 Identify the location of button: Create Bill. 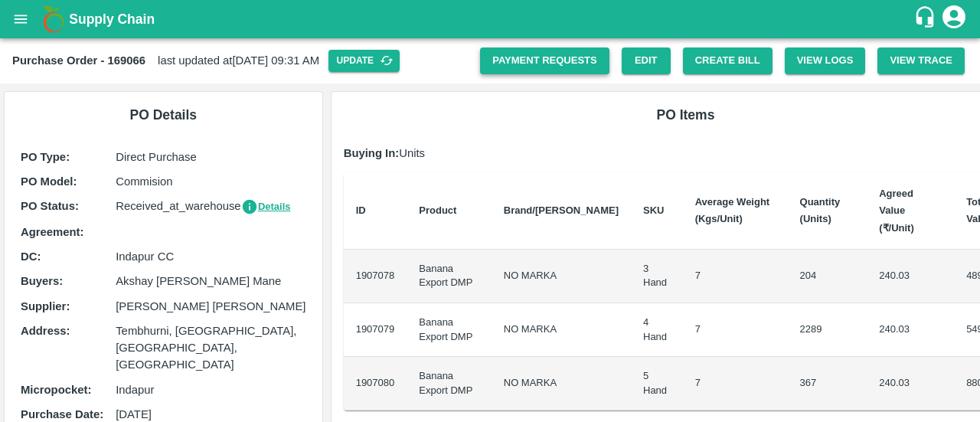
(727, 61).